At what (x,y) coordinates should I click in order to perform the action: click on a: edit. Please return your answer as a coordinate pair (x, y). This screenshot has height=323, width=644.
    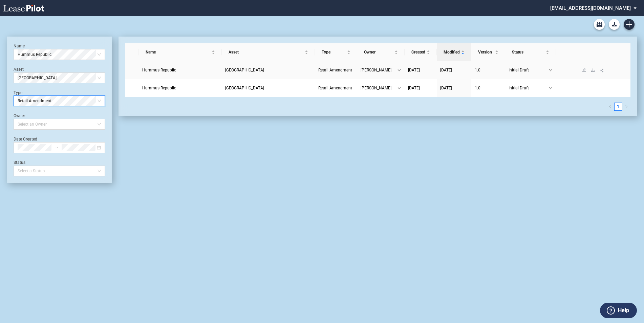
    Looking at the image, I should click on (584, 70).